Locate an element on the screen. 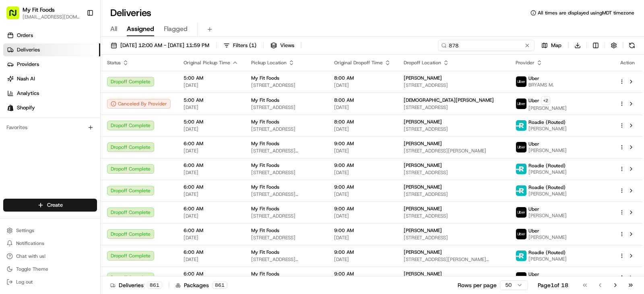 This screenshot has width=644, height=294. span: Views is located at coordinates (287, 46).